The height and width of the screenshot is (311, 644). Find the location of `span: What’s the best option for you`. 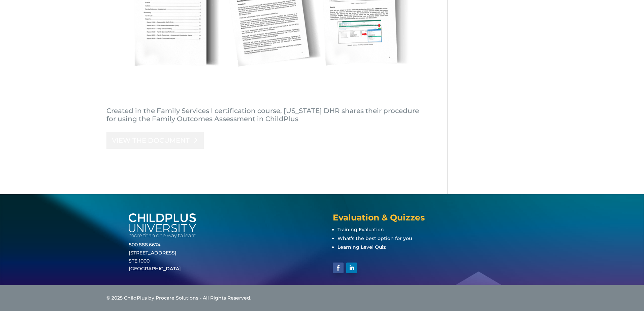

span: What’s the best option for you is located at coordinates (374, 238).